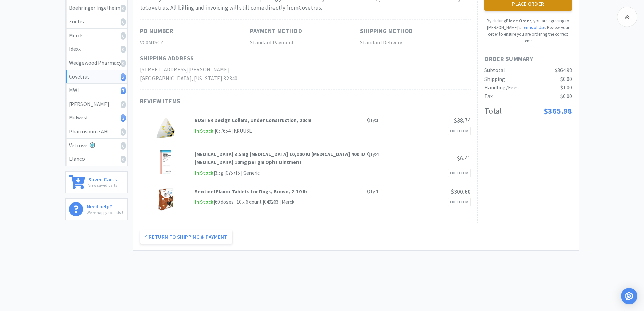 The image size is (644, 311). I want to click on i: 7, so click(123, 91).